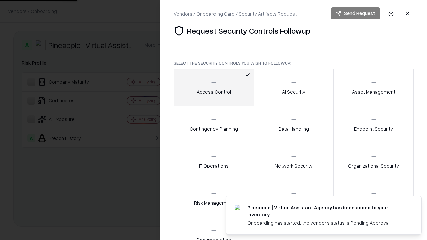  I want to click on p: Risk Management, so click(214, 203).